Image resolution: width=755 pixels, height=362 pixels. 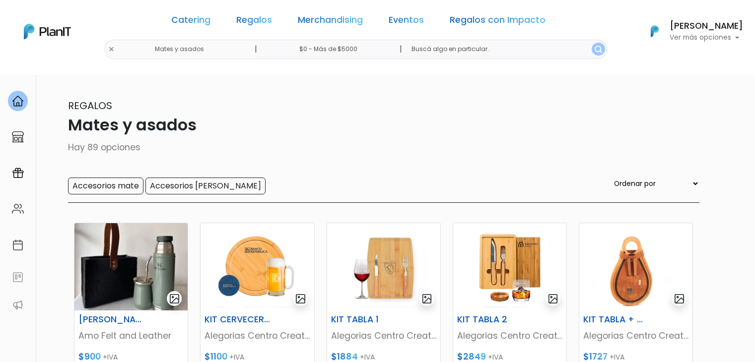 I want to click on a: Regalos con Impacto, so click(x=497, y=22).